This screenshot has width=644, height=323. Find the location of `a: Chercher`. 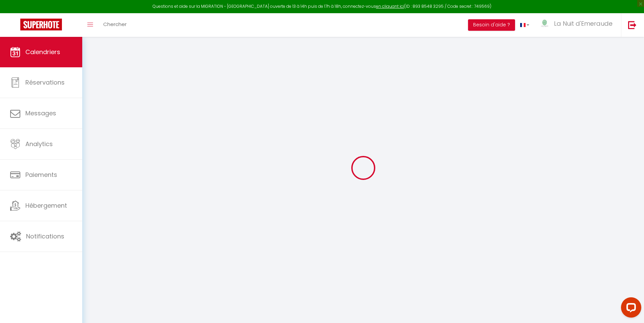

a: Chercher is located at coordinates (115, 25).